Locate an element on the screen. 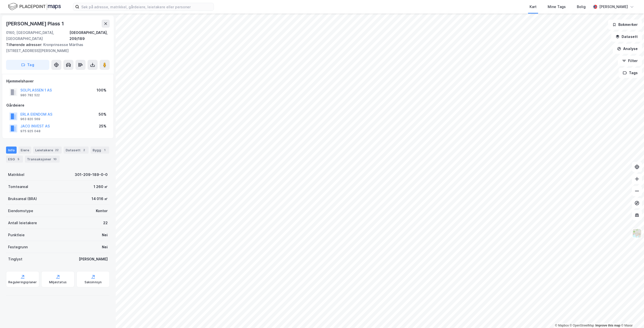  button: Tags is located at coordinates (630, 73).